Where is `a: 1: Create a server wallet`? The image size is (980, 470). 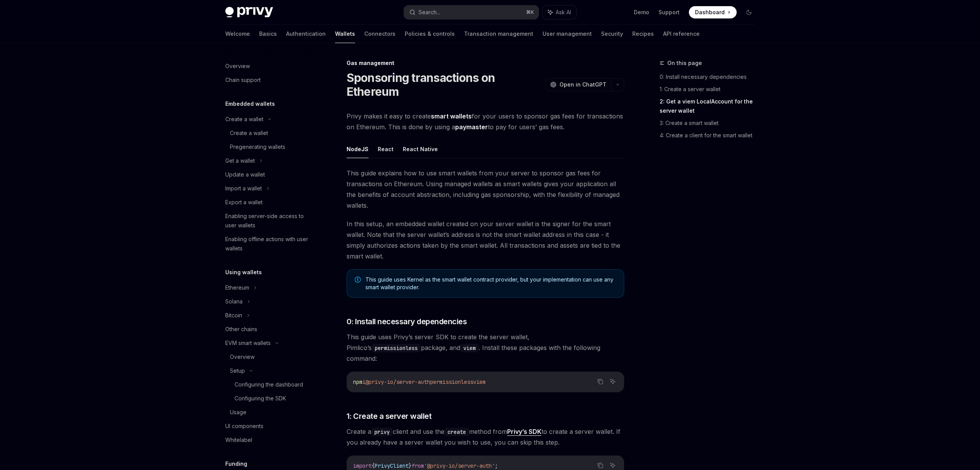
a: 1: Create a server wallet is located at coordinates (711, 89).